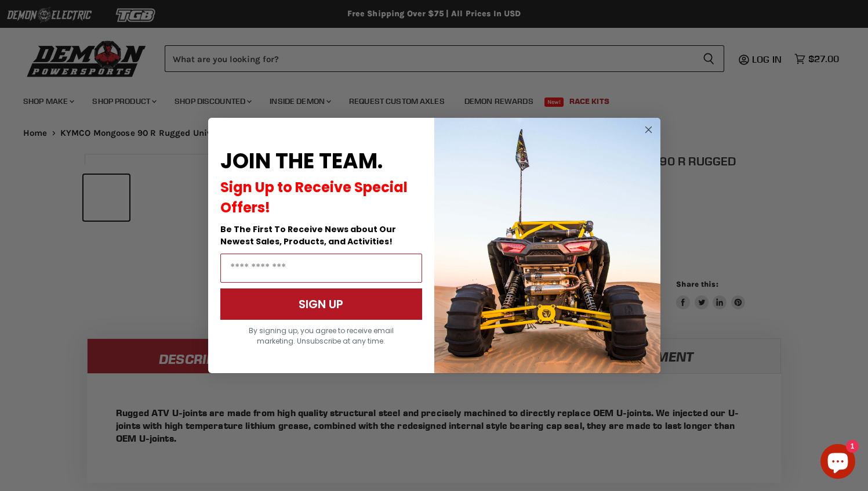 This screenshot has height=491, width=868. What do you see at coordinates (321, 335) in the screenshot?
I see `span: By signing up, you agree to receive email marketing. Unsubscribe at any time.` at bounding box center [321, 335].